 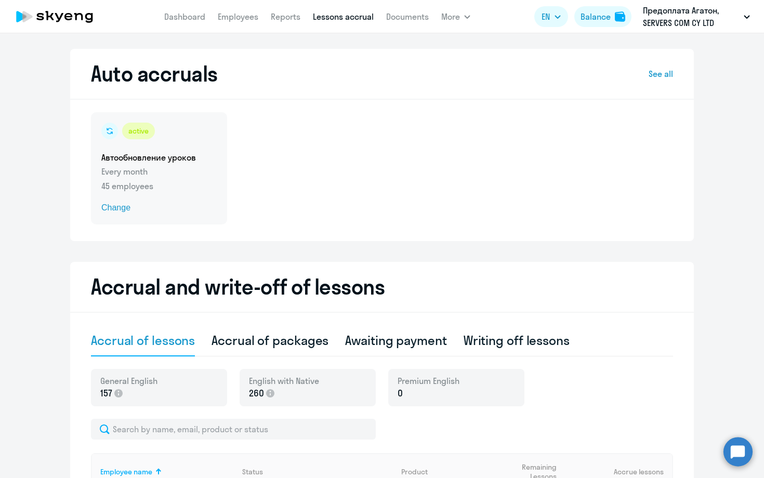 What do you see at coordinates (256, 393) in the screenshot?
I see `span: 260` at bounding box center [256, 393].